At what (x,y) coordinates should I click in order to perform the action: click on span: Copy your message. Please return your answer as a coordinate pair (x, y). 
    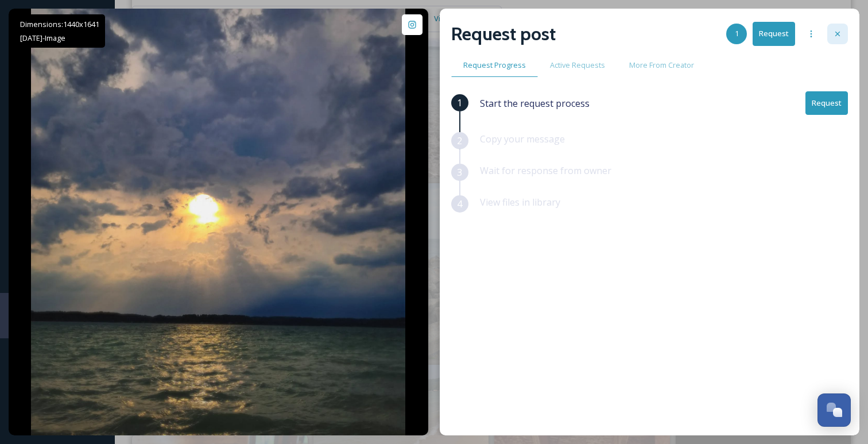
    Looking at the image, I should click on (522, 139).